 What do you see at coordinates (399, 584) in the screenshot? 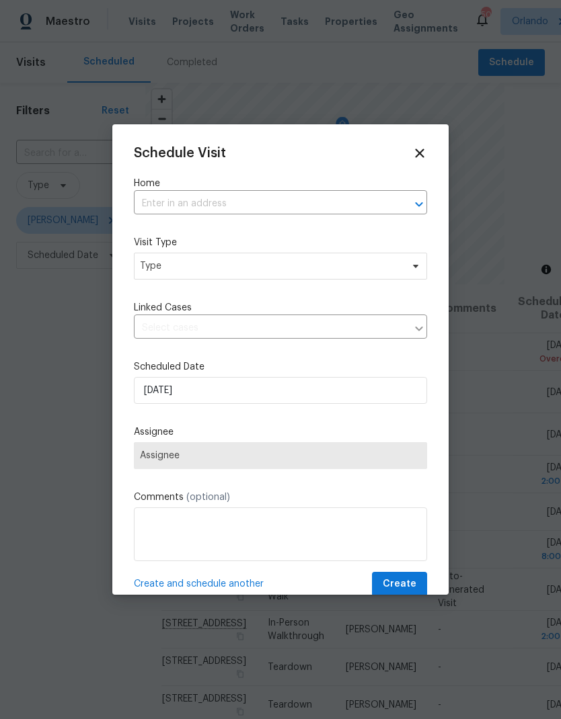
I see `button: Create` at bounding box center [399, 584].